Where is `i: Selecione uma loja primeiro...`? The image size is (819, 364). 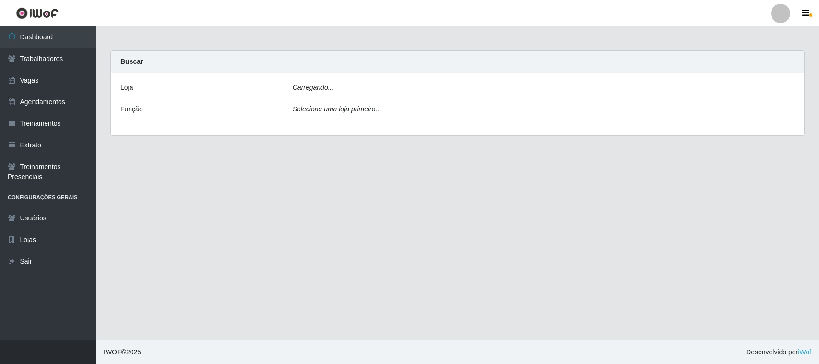 i: Selecione uma loja primeiro... is located at coordinates (337, 109).